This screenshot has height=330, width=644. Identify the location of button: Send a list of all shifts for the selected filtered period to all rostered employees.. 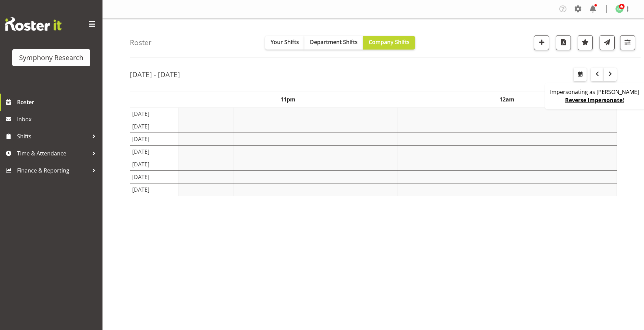
(607, 43).